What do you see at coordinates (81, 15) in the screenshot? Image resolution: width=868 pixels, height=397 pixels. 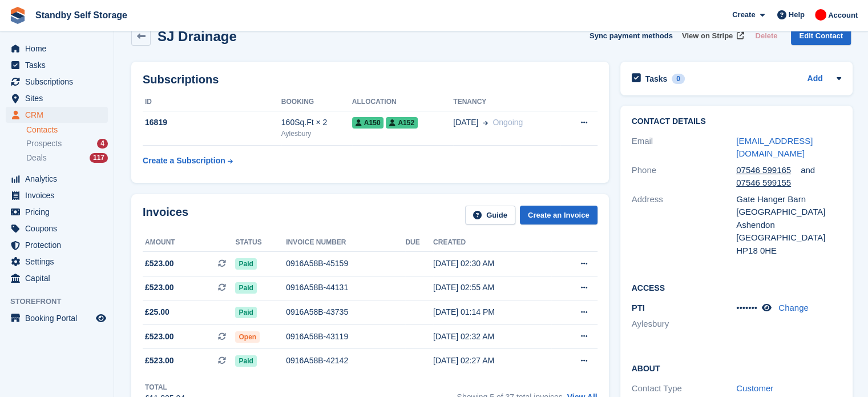 I see `a: Standby Self Storage` at bounding box center [81, 15].